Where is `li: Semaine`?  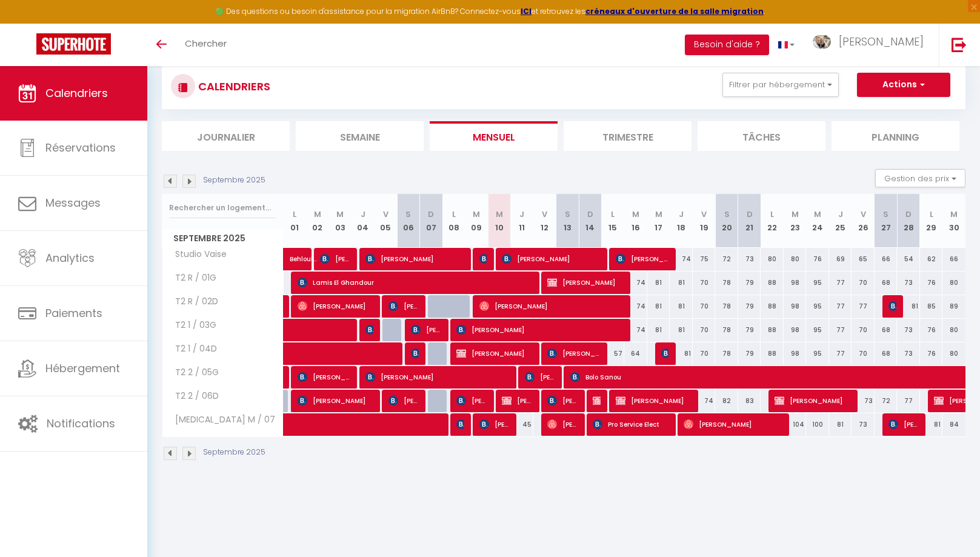
li: Semaine is located at coordinates (359, 136).